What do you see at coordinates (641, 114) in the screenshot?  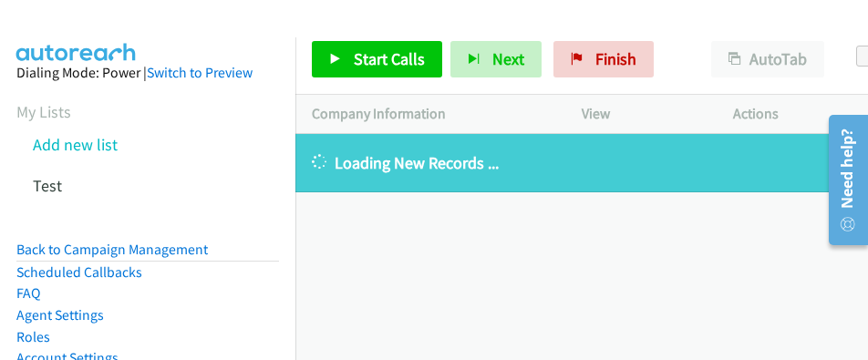 I see `p: View` at bounding box center [641, 114].